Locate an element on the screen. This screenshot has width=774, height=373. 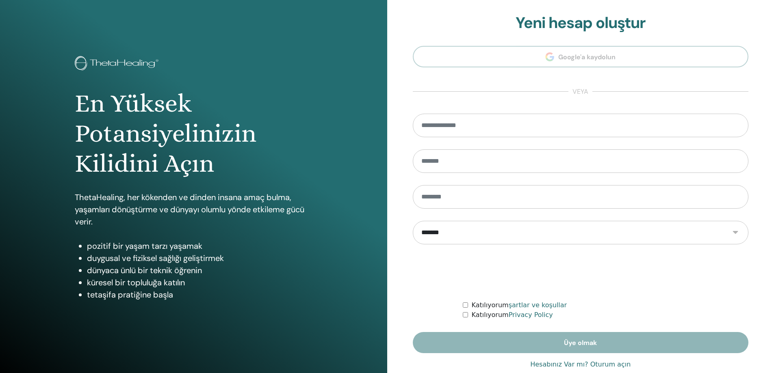
a: şartlar ve koşullar is located at coordinates (538, 305).